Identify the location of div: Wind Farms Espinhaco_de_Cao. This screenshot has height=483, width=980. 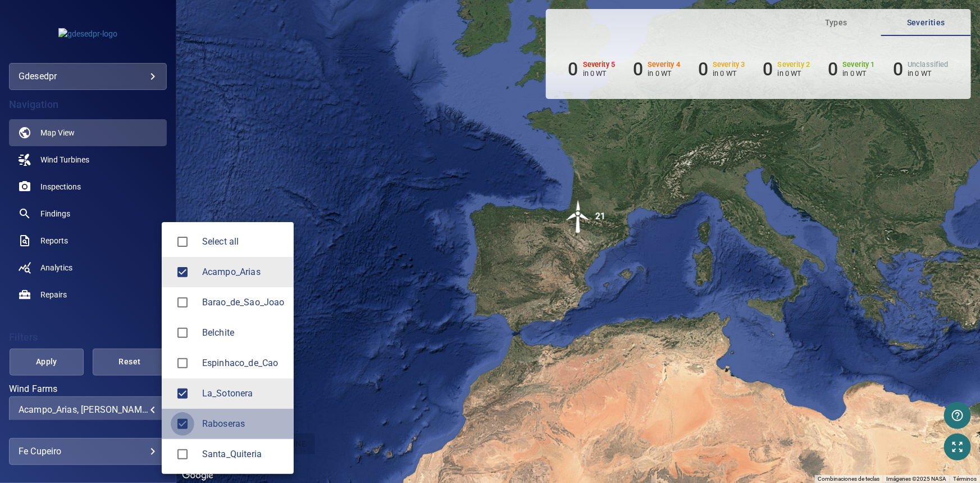
(243, 363).